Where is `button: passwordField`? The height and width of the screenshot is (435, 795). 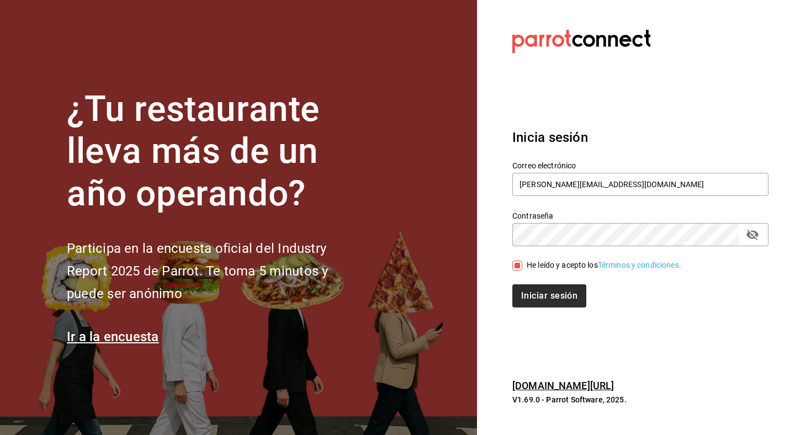
button: passwordField is located at coordinates (752, 235).